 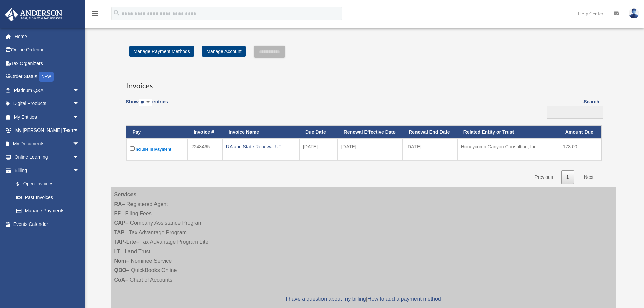 What do you see at coordinates (46, 184) in the screenshot?
I see `a: $Open Invoices` at bounding box center [46, 184].